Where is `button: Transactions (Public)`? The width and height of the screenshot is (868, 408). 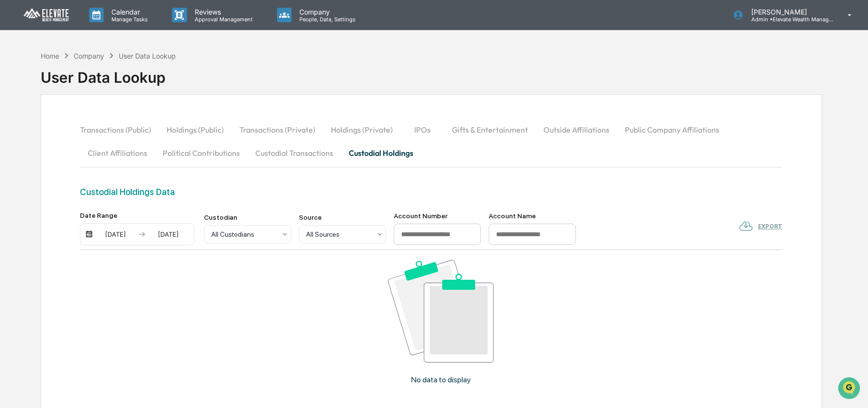
button: Transactions (Public) is located at coordinates (119, 130).